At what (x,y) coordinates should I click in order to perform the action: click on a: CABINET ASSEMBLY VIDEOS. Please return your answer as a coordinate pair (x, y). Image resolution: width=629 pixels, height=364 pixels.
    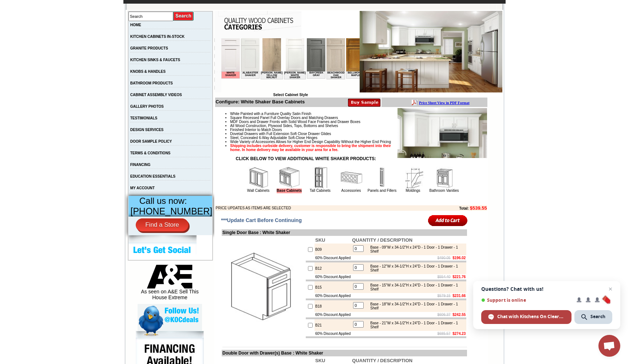
    Looking at the image, I should click on (156, 94).